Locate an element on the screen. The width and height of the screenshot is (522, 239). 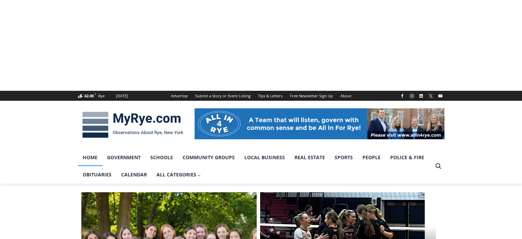
div: Rye is located at coordinates (101, 96).